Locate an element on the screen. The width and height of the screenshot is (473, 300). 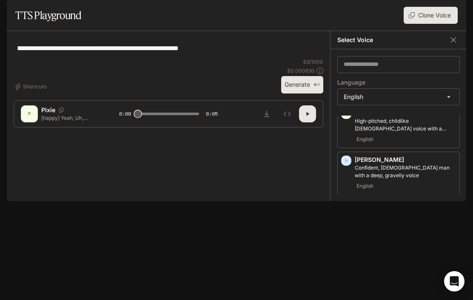
p: [happy] Yeah, Uh, Maybe, We Shouldn’t a Army Military Up There! is located at coordinates (70, 118).